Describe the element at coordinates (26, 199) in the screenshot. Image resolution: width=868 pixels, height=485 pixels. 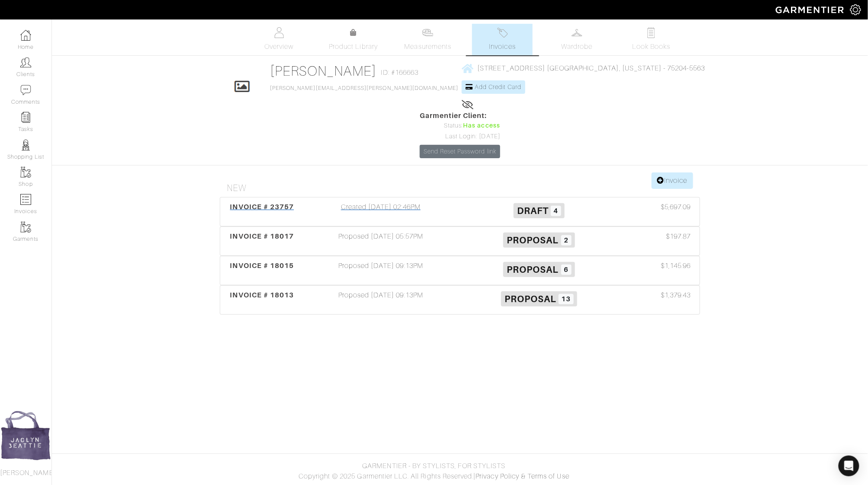
I see `img: orders-icon-0abe47150d42831381b5fb84f609e132dff9fe21cb692f30cb5eec754e2cba89.png` at that location.